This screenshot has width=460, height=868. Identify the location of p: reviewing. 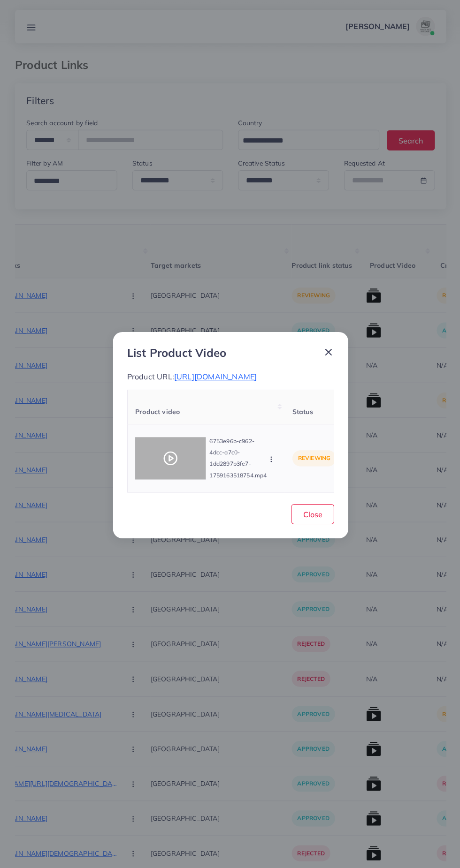
(313, 457).